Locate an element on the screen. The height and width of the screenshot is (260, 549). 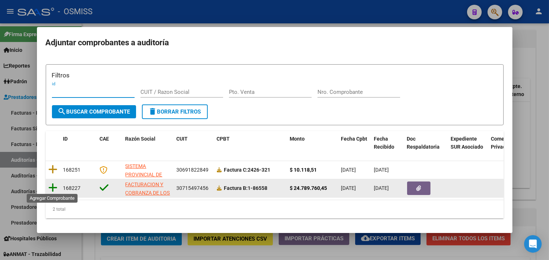
h2: Adjuntar comprobantes a auditoría is located at coordinates (275, 43).